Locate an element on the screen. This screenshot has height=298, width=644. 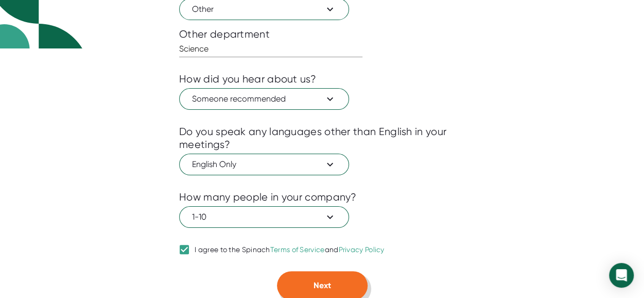
input: What department? is located at coordinates (271, 49).